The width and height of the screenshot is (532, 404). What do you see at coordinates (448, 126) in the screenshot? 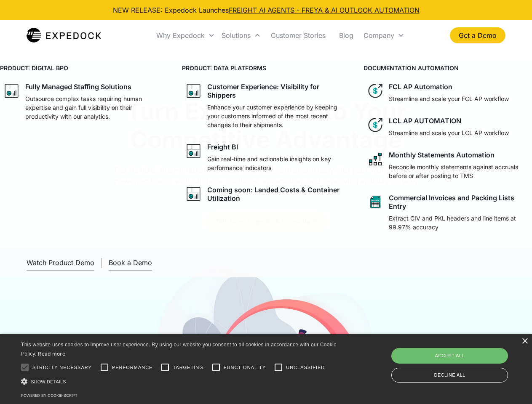
I see `a: dollar iconLCL AP AUTOMATIONStreamline and scale your LCL AP workflow` at bounding box center [448, 126].